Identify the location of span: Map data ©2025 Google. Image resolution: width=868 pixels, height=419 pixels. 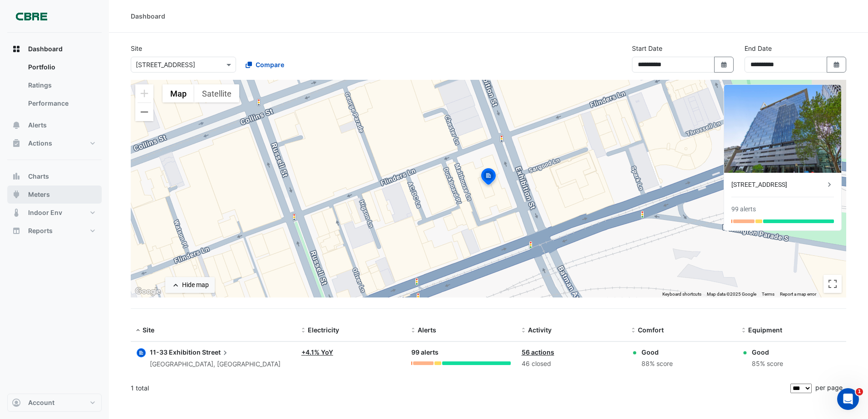
(731, 294).